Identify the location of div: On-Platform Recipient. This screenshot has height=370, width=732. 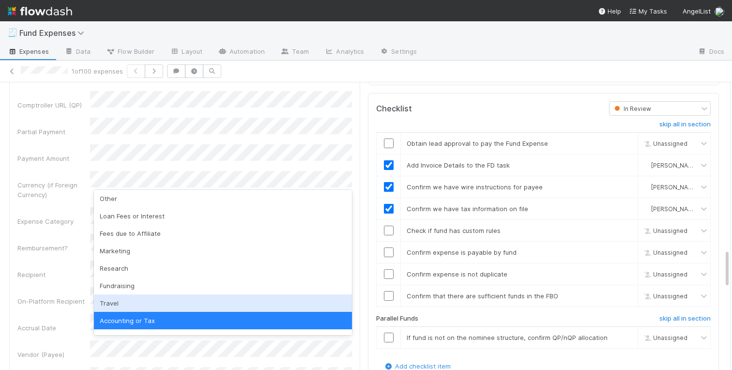
(54, 301).